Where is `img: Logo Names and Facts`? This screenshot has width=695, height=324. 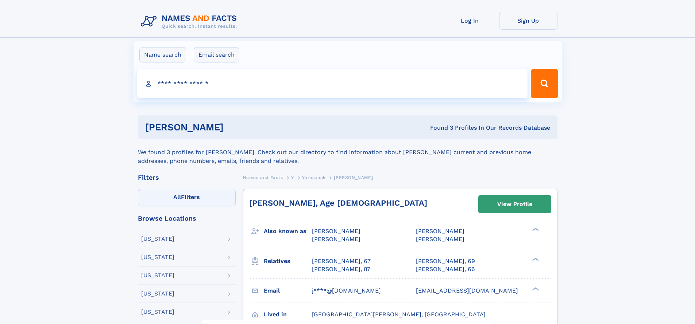
img: Logo Names and Facts is located at coordinates (191, 22).